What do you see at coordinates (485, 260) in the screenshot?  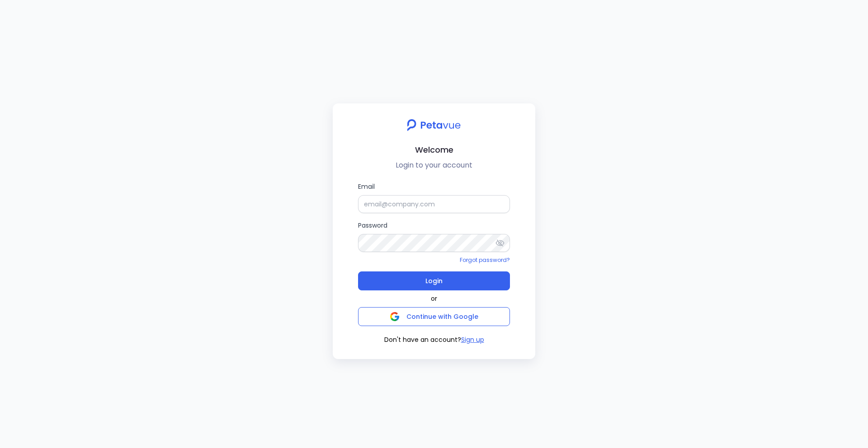 I see `a: Forgot password?` at bounding box center [485, 260].